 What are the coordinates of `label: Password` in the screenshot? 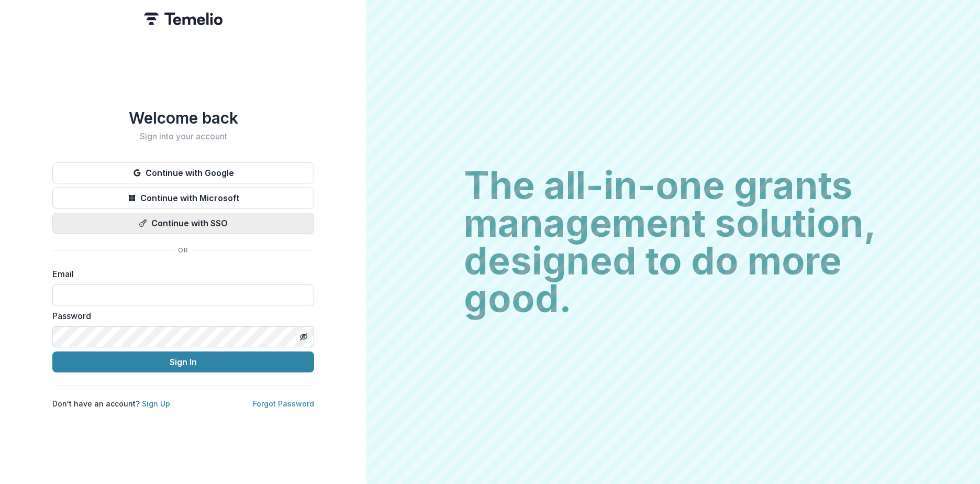 It's located at (180, 316).